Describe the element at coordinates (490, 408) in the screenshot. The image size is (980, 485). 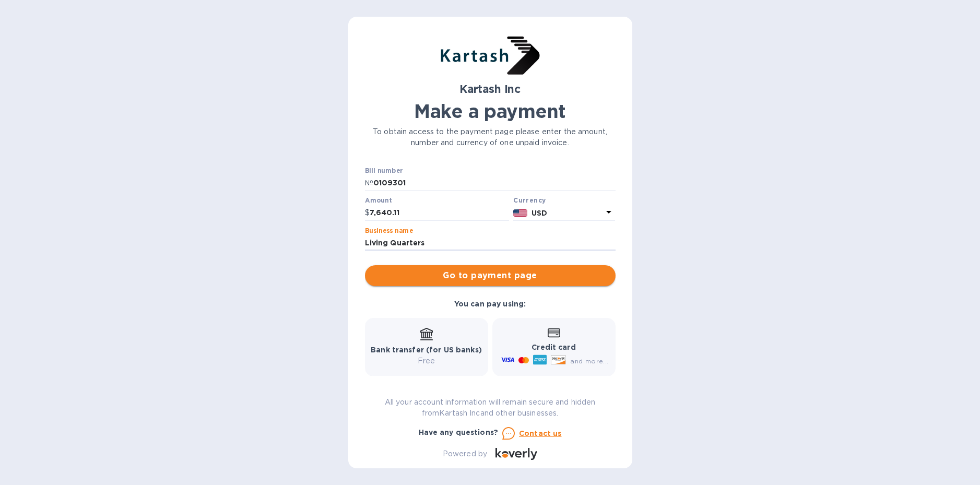
I see `p: All your account information will remain secure and hidden from Kartash Inc and other businesses.` at that location.